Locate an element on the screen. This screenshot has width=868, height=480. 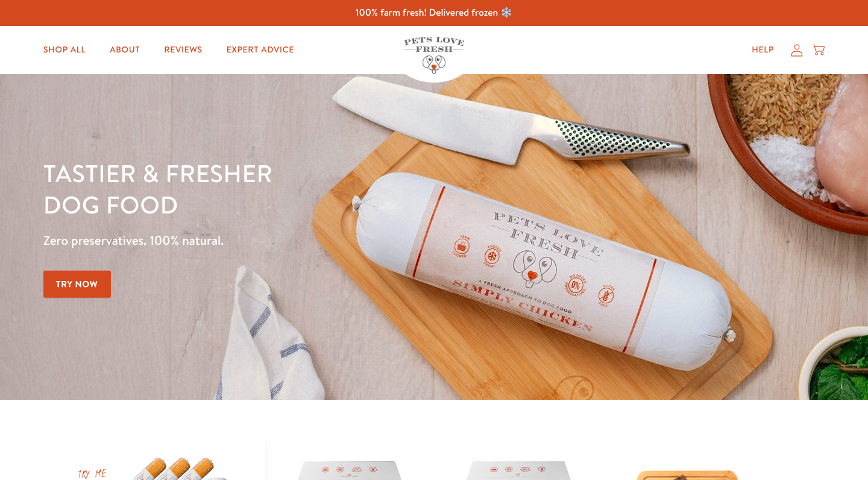
a: Help is located at coordinates (763, 50).